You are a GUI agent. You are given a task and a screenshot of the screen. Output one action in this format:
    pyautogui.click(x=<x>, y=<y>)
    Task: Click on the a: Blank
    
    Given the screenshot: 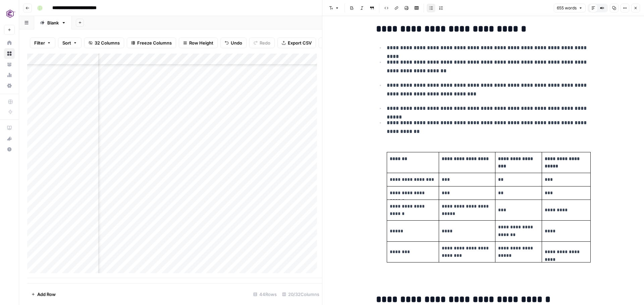 What is the action you would take?
    pyautogui.click(x=53, y=23)
    